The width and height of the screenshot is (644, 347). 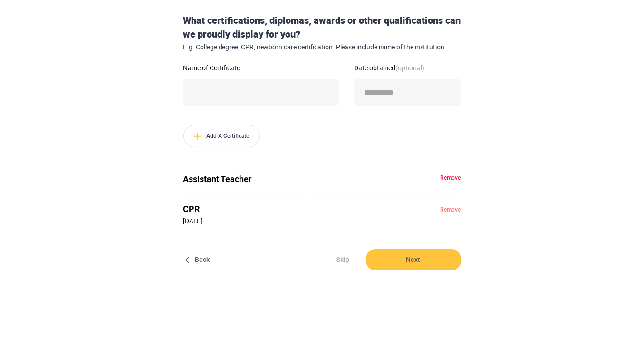 I want to click on span: Assistant Teacher, so click(x=293, y=179).